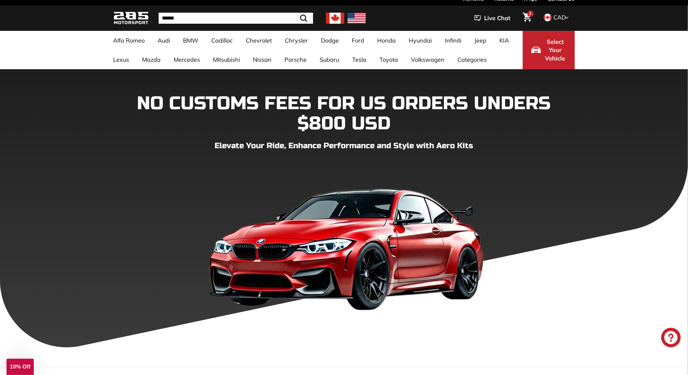 Image resolution: width=688 pixels, height=375 pixels. Describe the element at coordinates (344, 146) in the screenshot. I see `p: Elevate Your Ride, Enhance Performance and Style with Aero Kits` at that location.